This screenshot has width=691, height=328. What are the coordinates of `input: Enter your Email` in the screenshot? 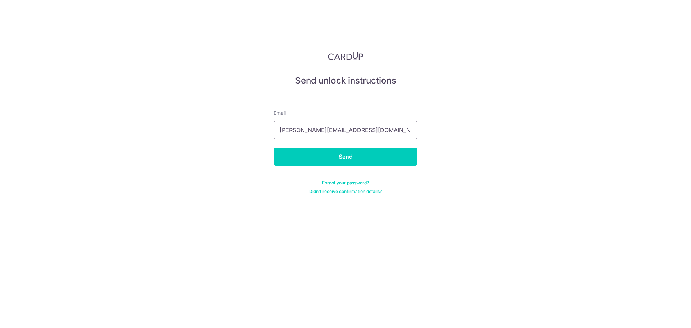 It's located at (345, 130).